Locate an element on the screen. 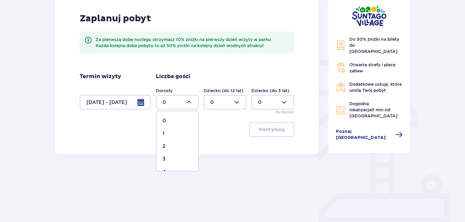  img: Map Icon is located at coordinates (341, 110).